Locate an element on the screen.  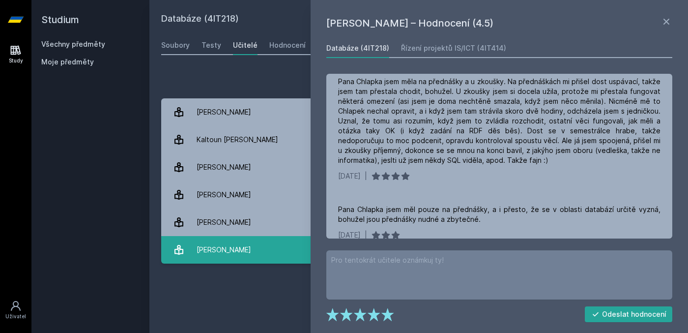
a: Hodnocení is located at coordinates (288, 45).